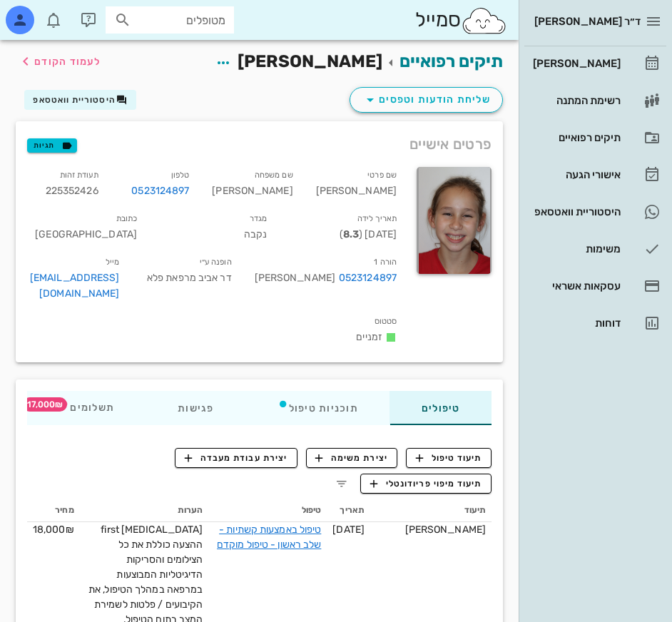 Image resolution: width=672 pixels, height=622 pixels. I want to click on button: יצירת עבודת מעבדה, so click(235, 458).